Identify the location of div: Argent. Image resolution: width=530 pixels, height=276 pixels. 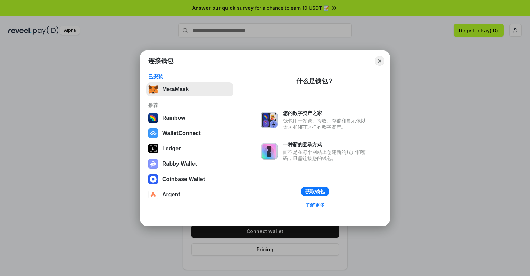
(171, 194).